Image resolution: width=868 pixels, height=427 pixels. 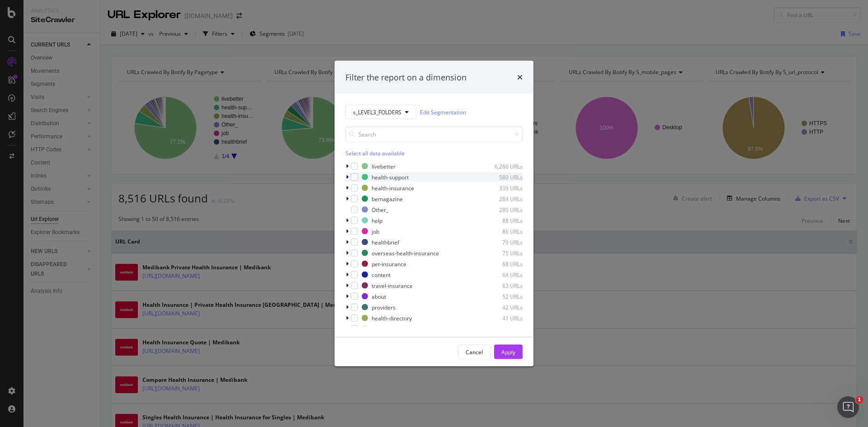 I want to click on div: 75 URLs, so click(x=500, y=252).